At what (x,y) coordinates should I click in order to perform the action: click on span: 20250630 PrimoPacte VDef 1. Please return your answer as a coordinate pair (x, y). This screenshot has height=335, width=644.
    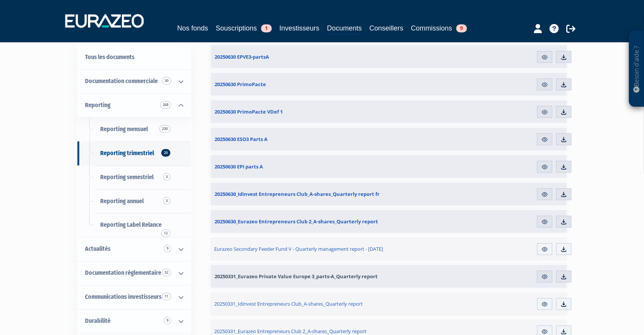
    Looking at the image, I should click on (248, 112).